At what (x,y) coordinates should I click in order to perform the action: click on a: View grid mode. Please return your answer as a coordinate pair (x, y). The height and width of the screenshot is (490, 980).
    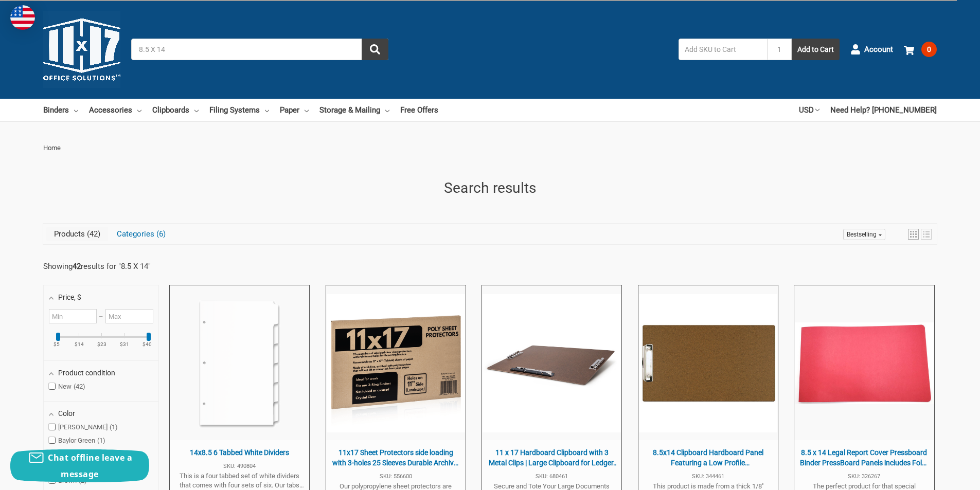
    Looking at the image, I should click on (913, 234).